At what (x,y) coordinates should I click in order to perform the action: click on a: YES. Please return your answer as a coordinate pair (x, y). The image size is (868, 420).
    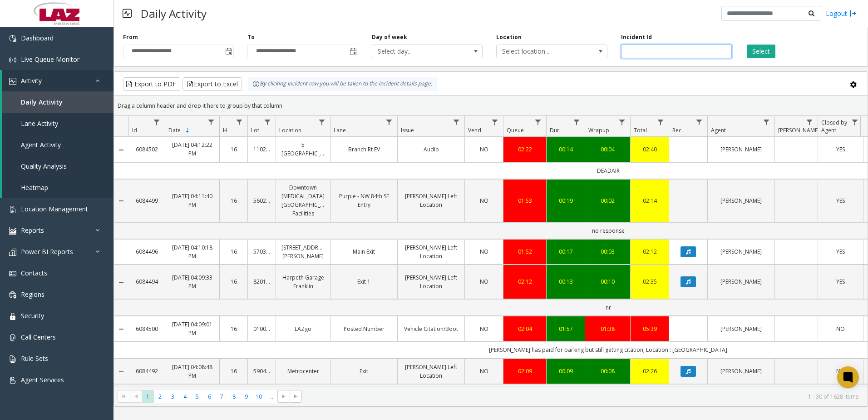
    Looking at the image, I should click on (840, 200).